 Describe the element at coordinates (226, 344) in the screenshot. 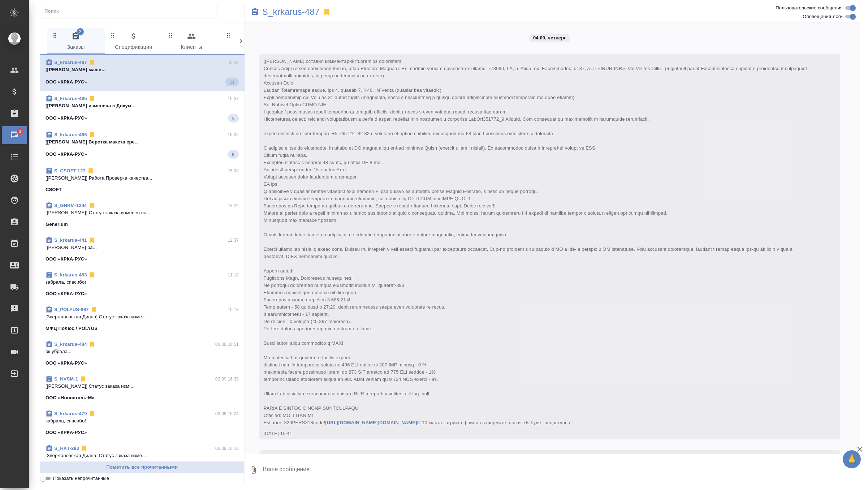

I see `p: 03.09 16:51` at that location.